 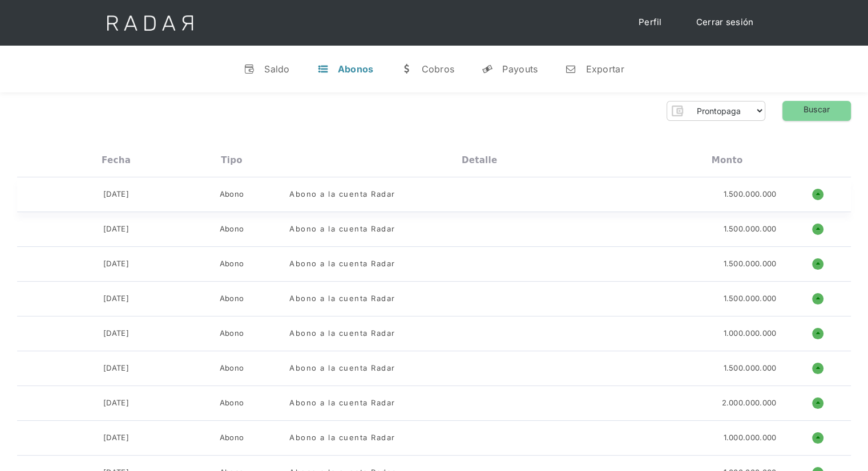 What do you see at coordinates (116, 161) in the screenshot?
I see `div: Fecha` at bounding box center [116, 161].